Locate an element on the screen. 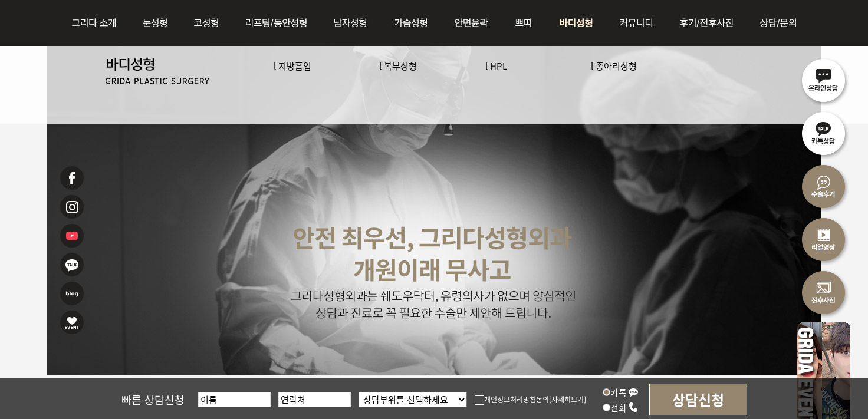  img: 리얼영상 is located at coordinates (823, 238).